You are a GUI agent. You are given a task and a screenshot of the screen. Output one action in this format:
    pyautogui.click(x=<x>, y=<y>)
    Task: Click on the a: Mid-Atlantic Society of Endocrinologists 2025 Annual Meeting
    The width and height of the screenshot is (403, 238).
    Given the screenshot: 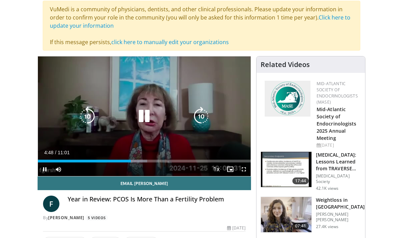 What is the action you would take?
    pyautogui.click(x=337, y=123)
    